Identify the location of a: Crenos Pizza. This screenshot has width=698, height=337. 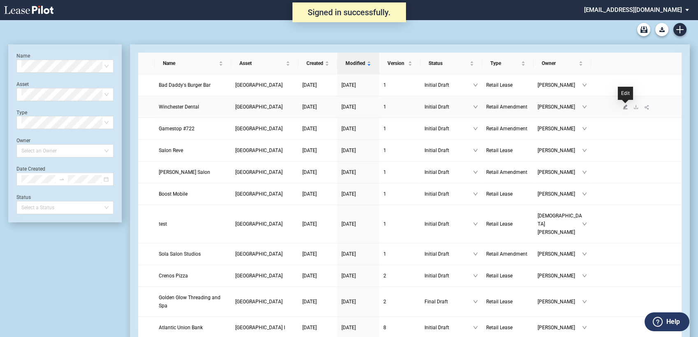
(193, 276).